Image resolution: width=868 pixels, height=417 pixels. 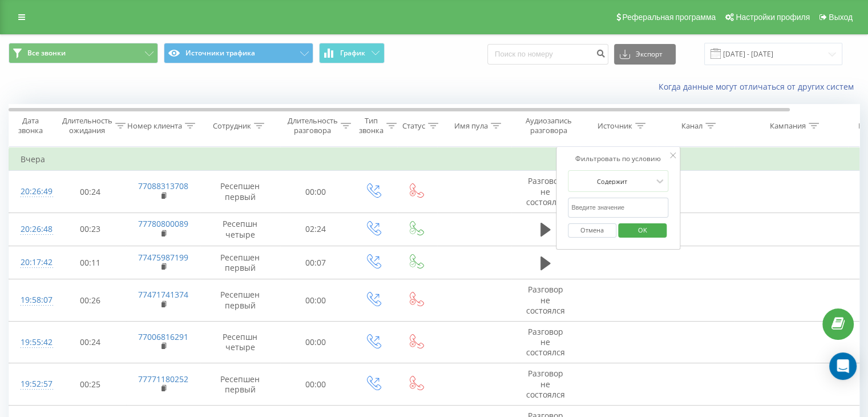 What do you see at coordinates (239, 53) in the screenshot?
I see `button: Источники трафика` at bounding box center [239, 53].